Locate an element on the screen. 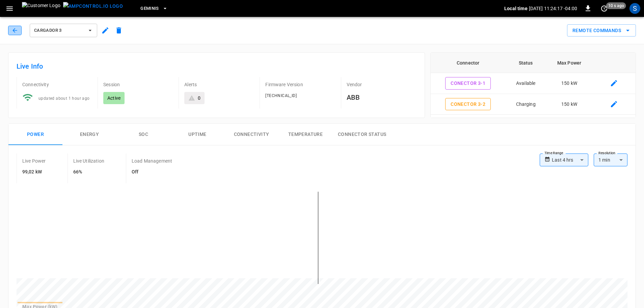 The image size is (644, 308). button: Uptime is located at coordinates (197, 135).